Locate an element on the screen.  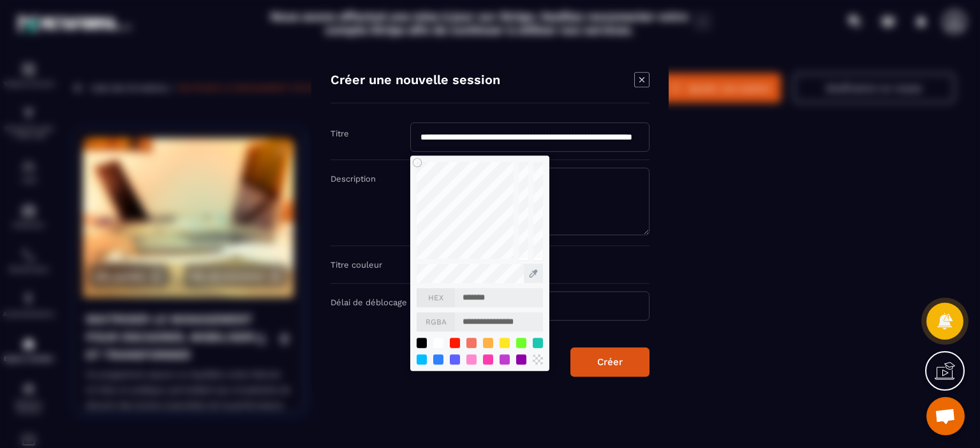
span: HEX is located at coordinates (436, 297).